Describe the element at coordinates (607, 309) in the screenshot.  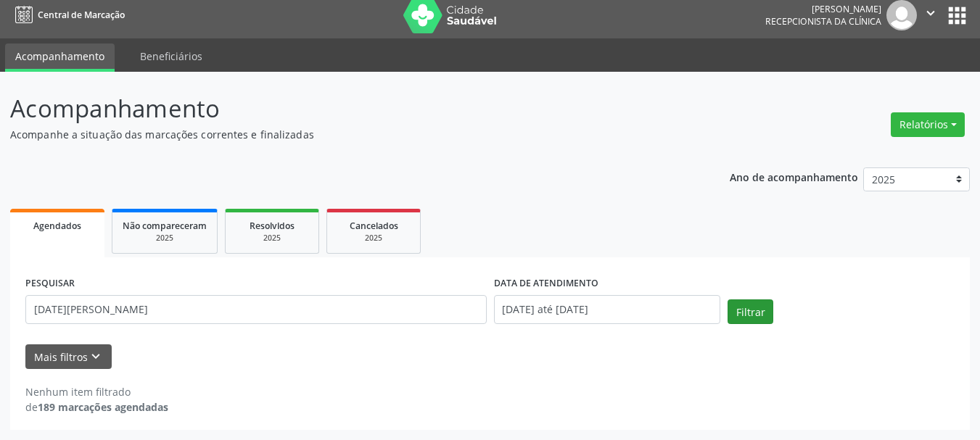
I see `input: Selecione um intervalo` at that location.